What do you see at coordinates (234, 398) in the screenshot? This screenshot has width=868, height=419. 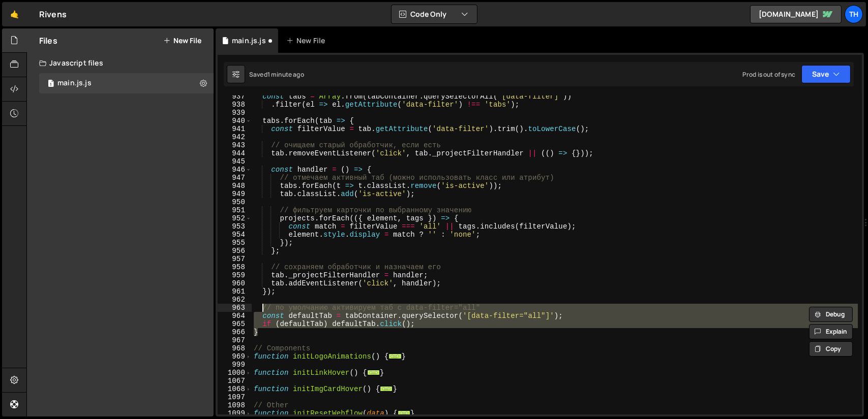 I see `div: 1097` at bounding box center [234, 398].